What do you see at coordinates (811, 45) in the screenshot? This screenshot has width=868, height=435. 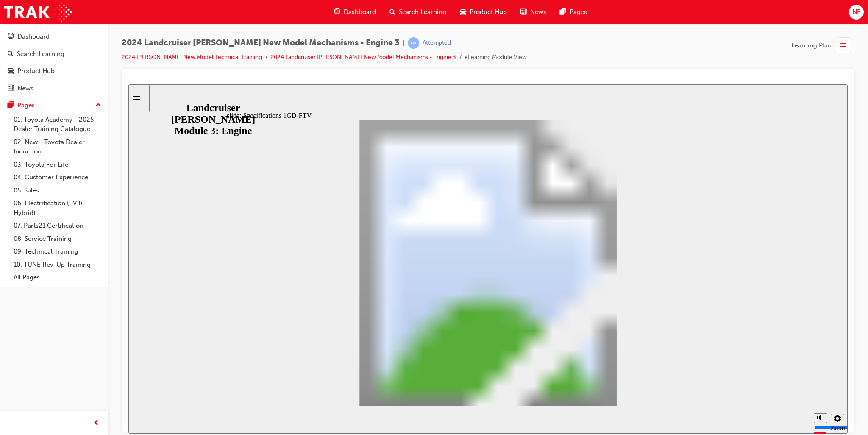 I see `span: Learning Plan` at bounding box center [811, 45].